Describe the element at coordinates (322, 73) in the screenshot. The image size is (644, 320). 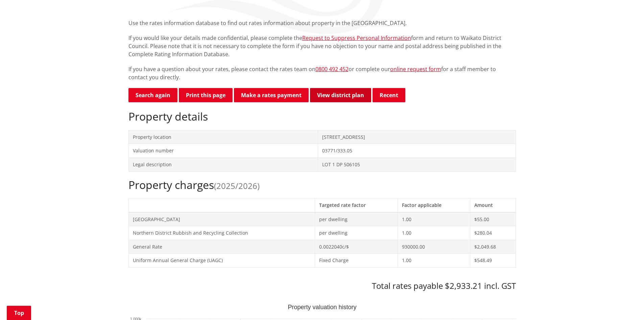
I see `p: If you have a question about your rates, please contact the rates team on or complete our for a s...` at that location.